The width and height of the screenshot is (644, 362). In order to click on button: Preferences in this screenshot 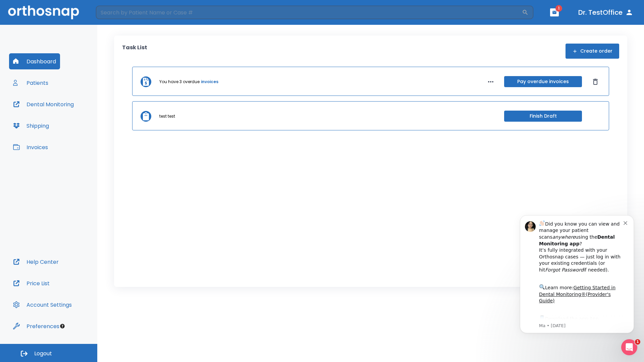, I will do `click(36, 326)`.